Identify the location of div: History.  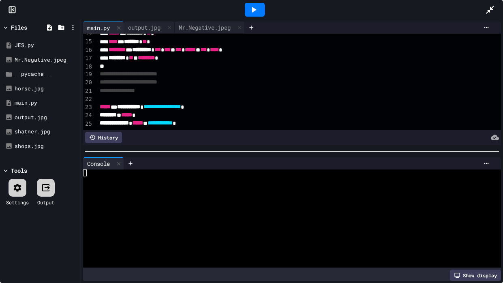
(103, 137).